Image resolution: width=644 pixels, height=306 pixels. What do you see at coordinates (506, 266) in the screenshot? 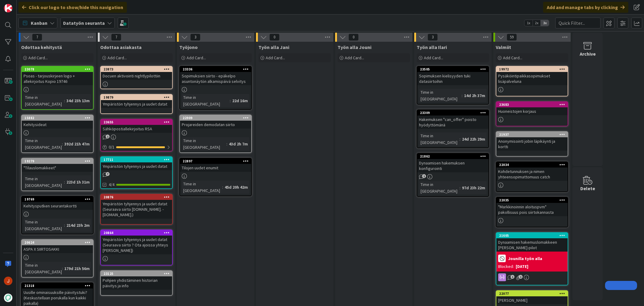
I see `div: Blocked:` at bounding box center [506, 266].